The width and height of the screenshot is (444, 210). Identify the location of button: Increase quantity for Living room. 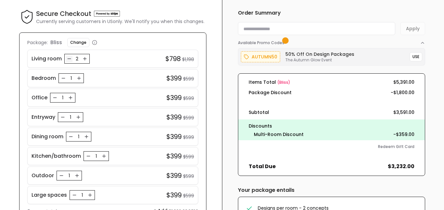
(85, 59).